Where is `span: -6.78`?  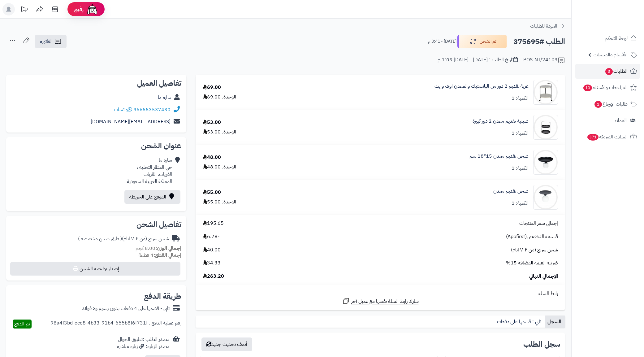 span: -6.78 is located at coordinates (211, 237).